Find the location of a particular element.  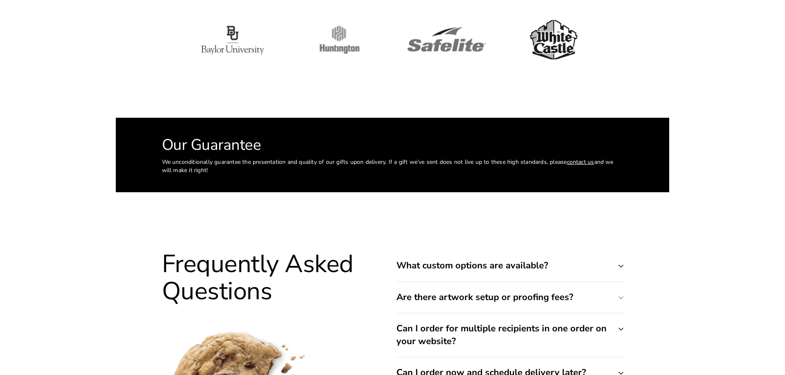

a: White Castle is located at coordinates (554, 40).